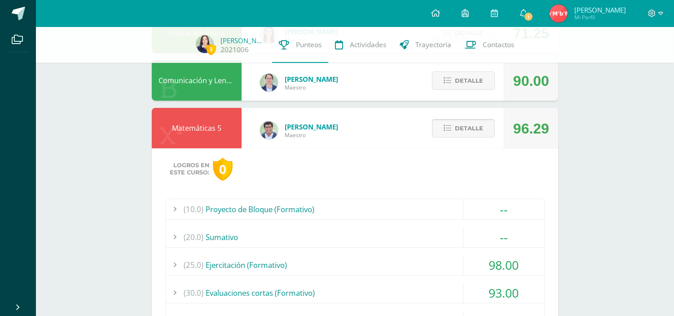 The width and height of the screenshot is (674, 316). I want to click on span: Logros en este curso:, so click(189, 169).